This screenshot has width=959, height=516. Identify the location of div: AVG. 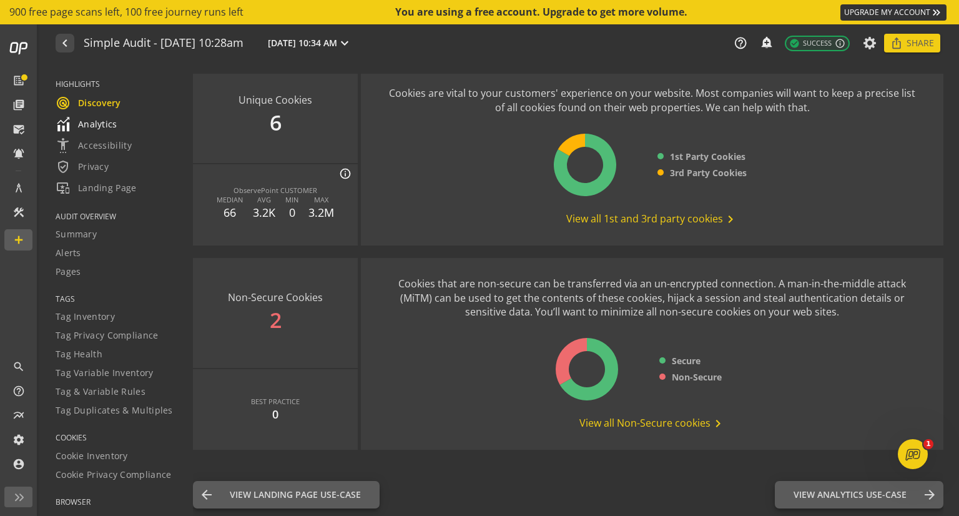
(264, 200).